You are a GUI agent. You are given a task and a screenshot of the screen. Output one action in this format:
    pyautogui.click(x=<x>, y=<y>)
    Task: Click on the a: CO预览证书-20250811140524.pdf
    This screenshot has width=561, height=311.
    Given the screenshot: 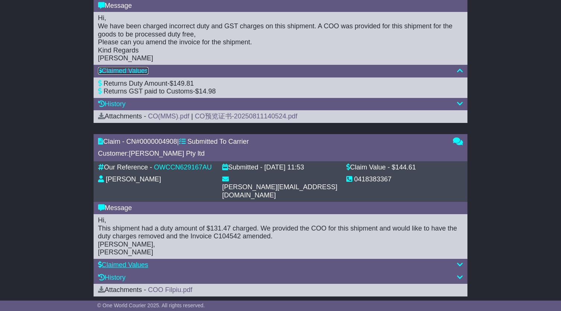 What is the action you would take?
    pyautogui.click(x=246, y=116)
    